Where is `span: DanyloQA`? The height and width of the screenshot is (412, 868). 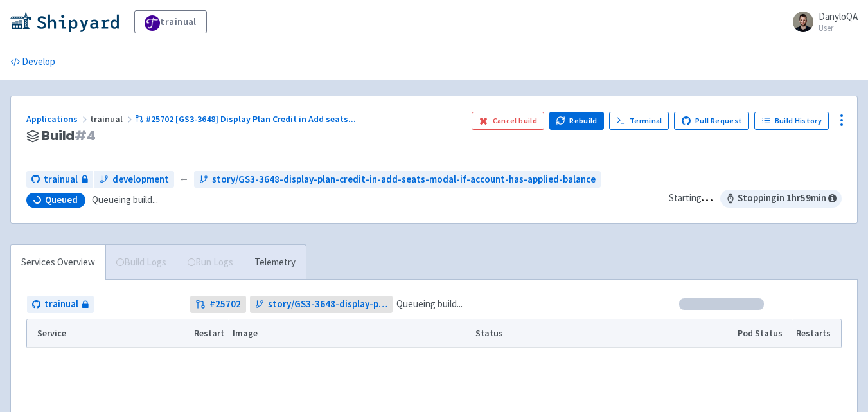 span: DanyloQA is located at coordinates (838, 16).